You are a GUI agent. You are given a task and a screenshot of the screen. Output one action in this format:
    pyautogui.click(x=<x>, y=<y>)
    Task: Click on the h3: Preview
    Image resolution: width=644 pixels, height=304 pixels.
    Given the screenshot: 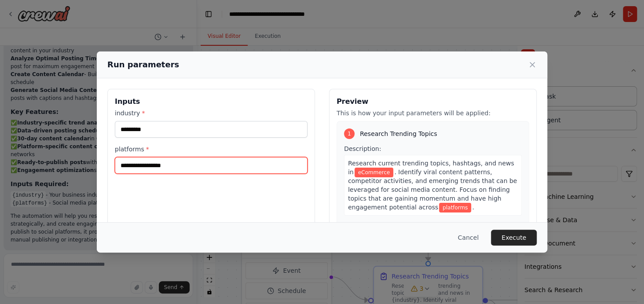 What is the action you would take?
    pyautogui.click(x=433, y=101)
    